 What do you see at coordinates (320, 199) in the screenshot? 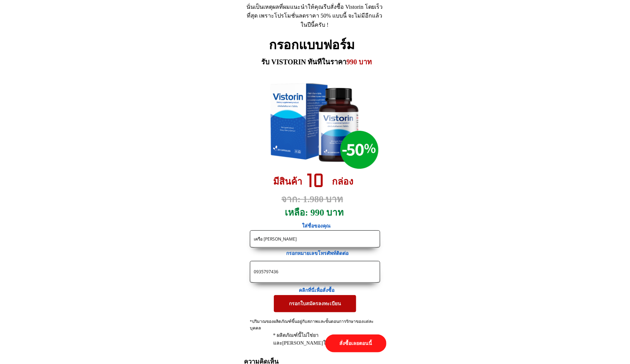
I see `h3: จาก: 1.980 บาท` at bounding box center [320, 199].